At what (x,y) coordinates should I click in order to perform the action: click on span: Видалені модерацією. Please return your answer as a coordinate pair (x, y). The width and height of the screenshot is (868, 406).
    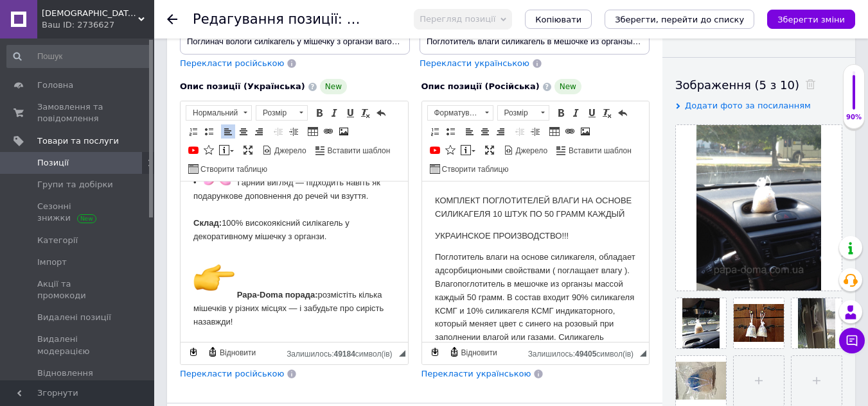
    Looking at the image, I should click on (77, 345).